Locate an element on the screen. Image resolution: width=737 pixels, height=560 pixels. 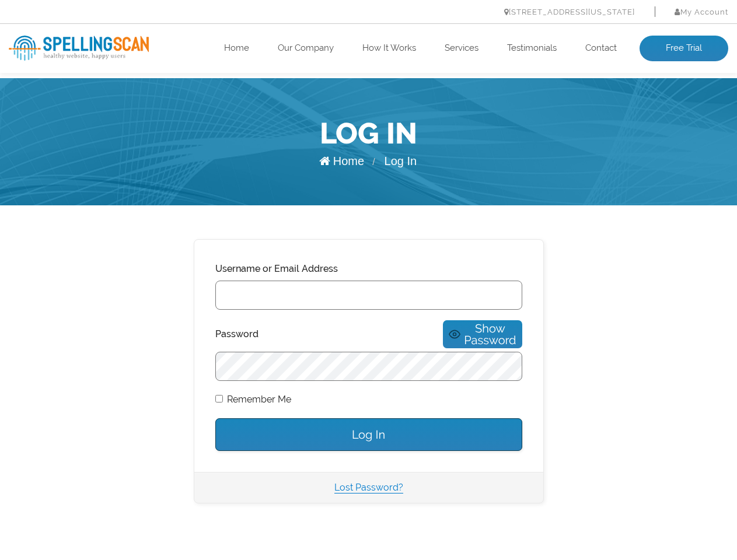
input: Remember Me is located at coordinates (219, 398).